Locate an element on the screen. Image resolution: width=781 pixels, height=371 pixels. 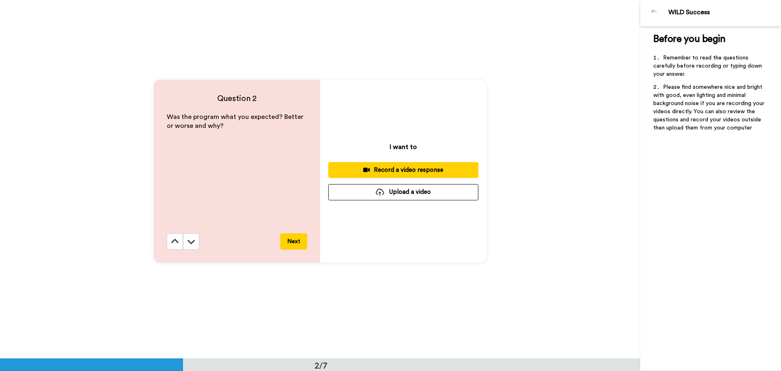
span: Before you begin is located at coordinates (689, 39).